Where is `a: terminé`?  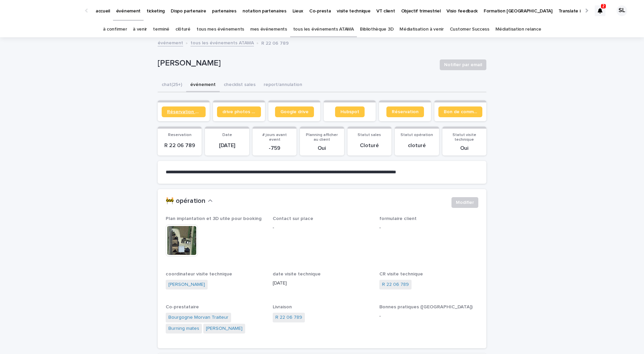
a: terminé is located at coordinates (161, 29).